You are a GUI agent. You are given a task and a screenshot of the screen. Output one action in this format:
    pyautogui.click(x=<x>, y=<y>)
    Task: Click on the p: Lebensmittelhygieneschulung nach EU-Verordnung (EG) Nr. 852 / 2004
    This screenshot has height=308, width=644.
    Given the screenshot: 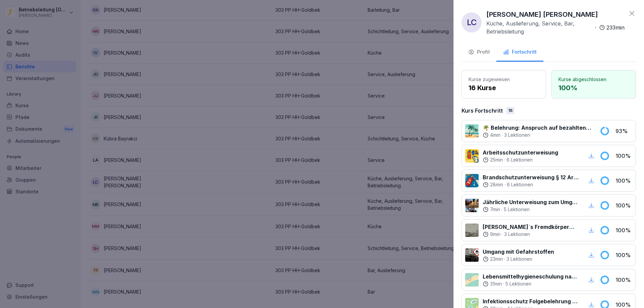 What is the action you would take?
    pyautogui.click(x=531, y=277)
    